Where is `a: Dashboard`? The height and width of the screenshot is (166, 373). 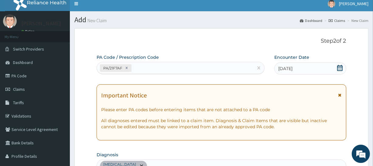 a: Dashboard is located at coordinates (311, 20).